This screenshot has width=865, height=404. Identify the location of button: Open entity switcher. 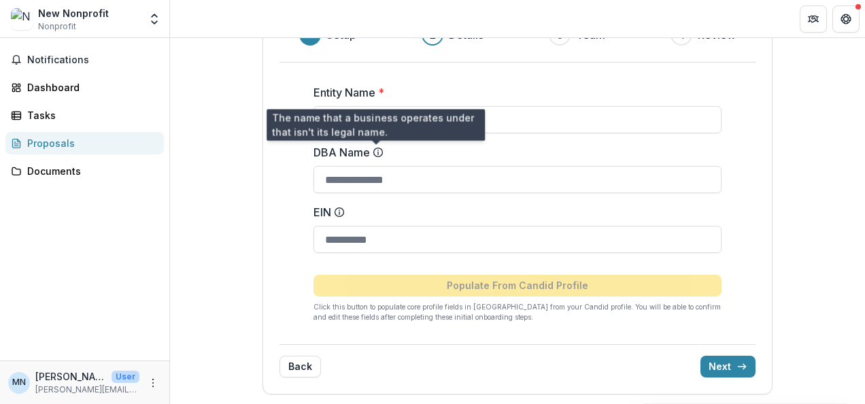
(154, 19).